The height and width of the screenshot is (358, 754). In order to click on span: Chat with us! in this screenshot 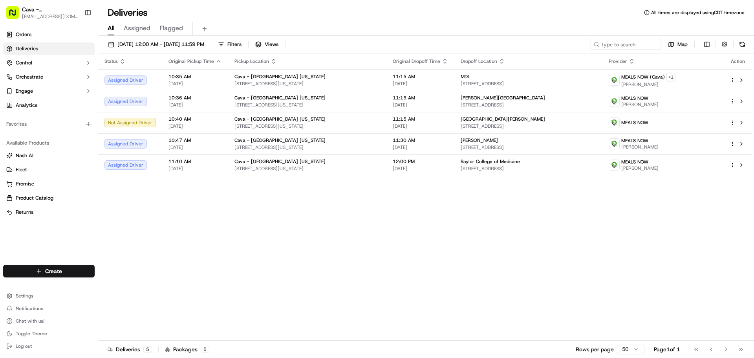, I will do `click(30, 321)`.